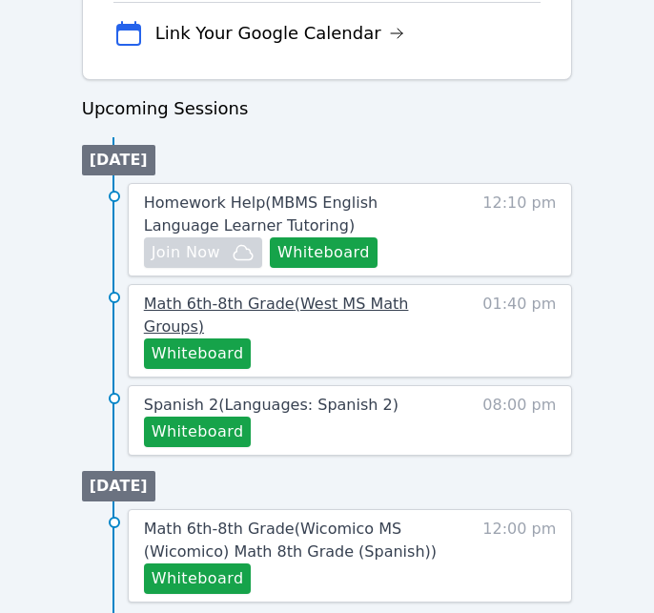 The width and height of the screenshot is (654, 613). Describe the element at coordinates (519, 556) in the screenshot. I see `span: 12:00 pm` at that location.